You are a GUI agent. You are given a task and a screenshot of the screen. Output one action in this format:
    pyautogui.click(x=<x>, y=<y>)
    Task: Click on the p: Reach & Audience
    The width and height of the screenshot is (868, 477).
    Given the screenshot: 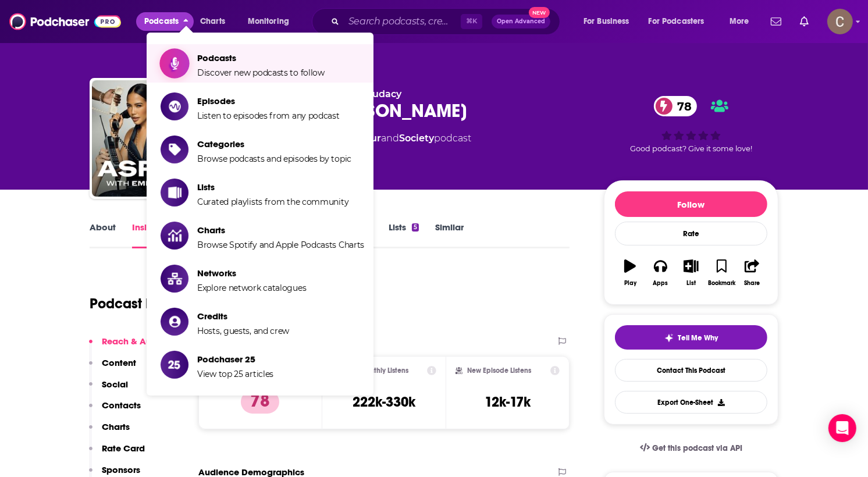 What is the action you would take?
    pyautogui.click(x=141, y=341)
    